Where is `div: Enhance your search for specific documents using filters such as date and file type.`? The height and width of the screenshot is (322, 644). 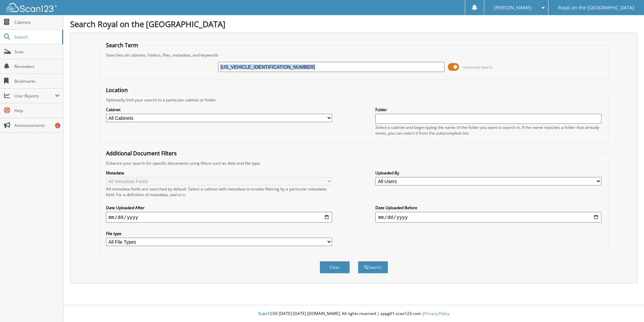
div: Enhance your search for specific documents using filters such as date and file type. is located at coordinates (354, 163).